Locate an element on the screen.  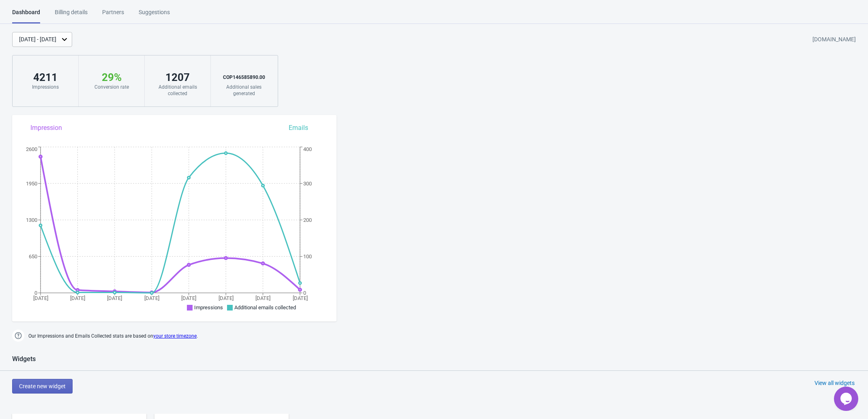
a: your store timezone is located at coordinates (175, 336).